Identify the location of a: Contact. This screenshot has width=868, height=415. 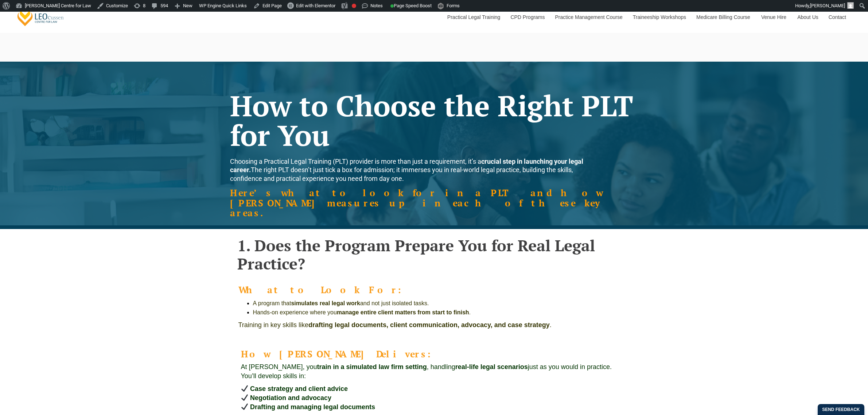
(837, 17).